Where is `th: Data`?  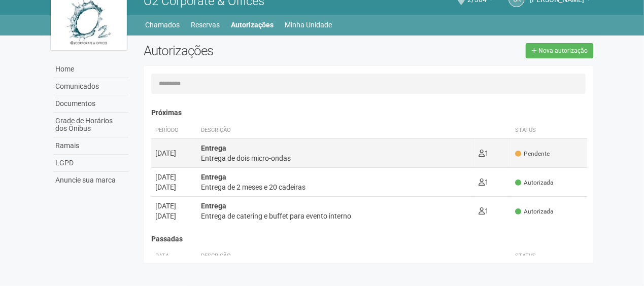 th: Data is located at coordinates (174, 256).